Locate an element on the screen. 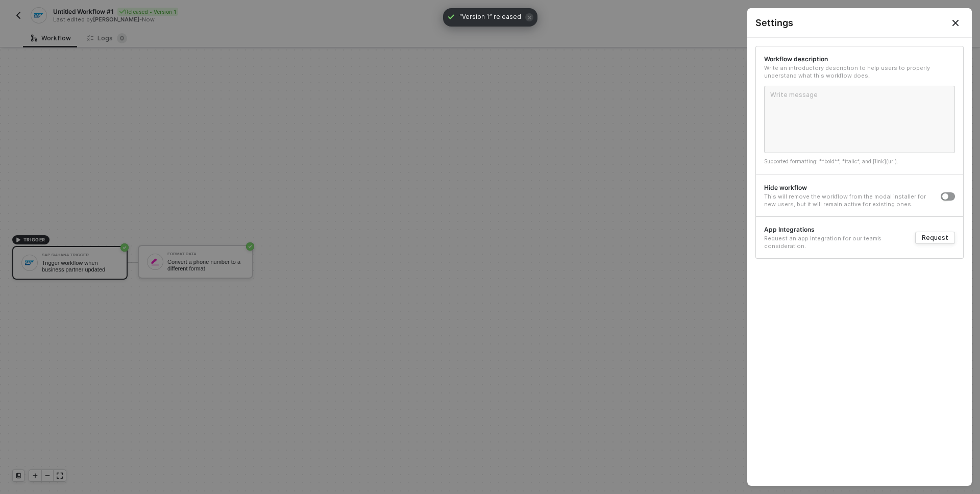 The image size is (980, 494). div: Settings is located at coordinates (859, 23).